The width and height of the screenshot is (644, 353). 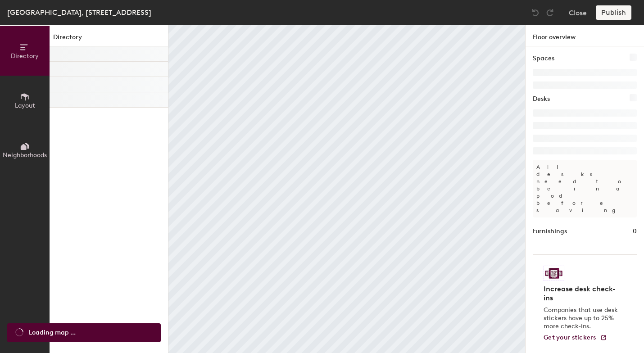 What do you see at coordinates (582, 293) in the screenshot?
I see `h4: Increase desk check-ins` at bounding box center [582, 293].